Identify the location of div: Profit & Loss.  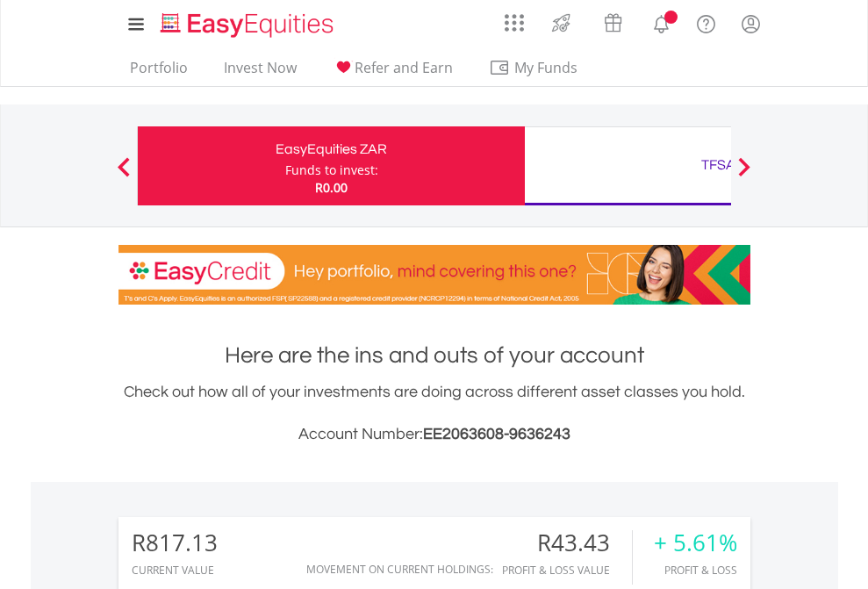
(695, 570).